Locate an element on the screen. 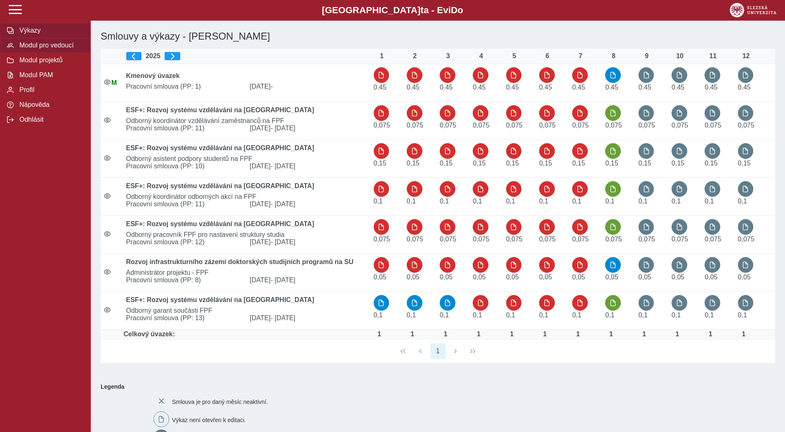  div: 7 is located at coordinates (580, 56).